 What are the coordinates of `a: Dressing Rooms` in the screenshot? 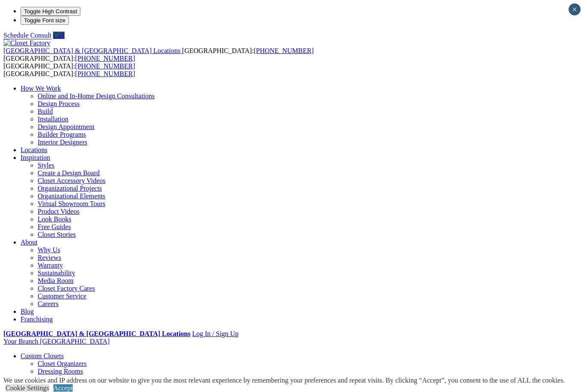 It's located at (61, 371).